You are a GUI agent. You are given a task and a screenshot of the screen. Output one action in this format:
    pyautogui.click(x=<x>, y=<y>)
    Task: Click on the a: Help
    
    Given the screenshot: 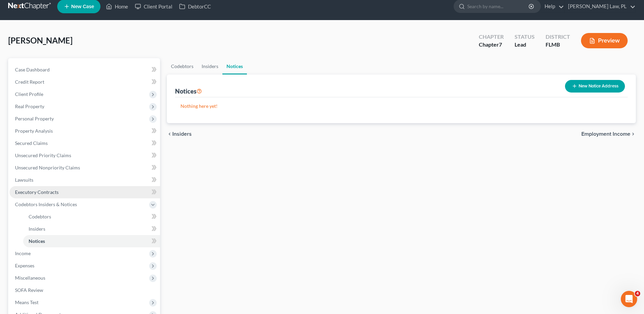 What is the action you would take?
    pyautogui.click(x=552, y=7)
    